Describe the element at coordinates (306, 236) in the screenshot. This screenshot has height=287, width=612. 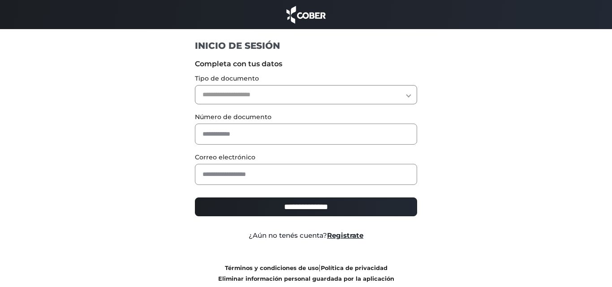
I see `div: ¿Aún no tenés cuenta?` at that location.